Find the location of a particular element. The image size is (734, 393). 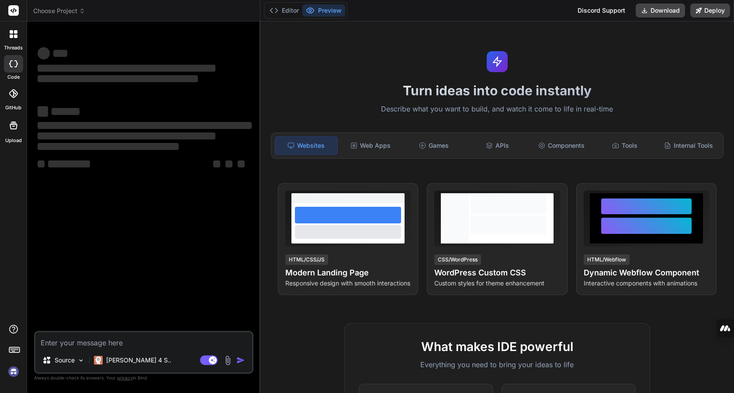

div: Tools is located at coordinates (625, 145).